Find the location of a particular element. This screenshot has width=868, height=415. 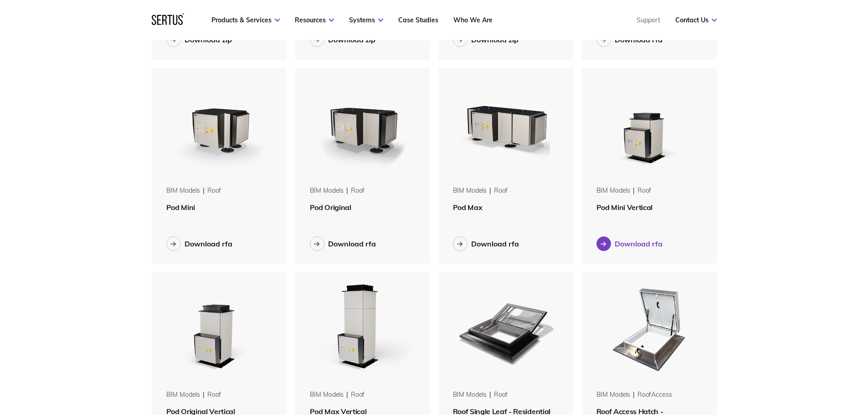

span: Pod Mini is located at coordinates (180, 208).